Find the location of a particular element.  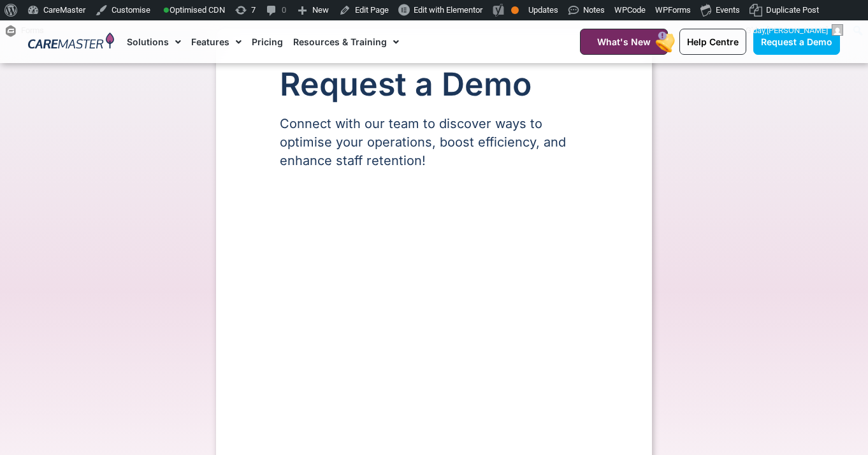

span: Request a Demo is located at coordinates (797, 42).